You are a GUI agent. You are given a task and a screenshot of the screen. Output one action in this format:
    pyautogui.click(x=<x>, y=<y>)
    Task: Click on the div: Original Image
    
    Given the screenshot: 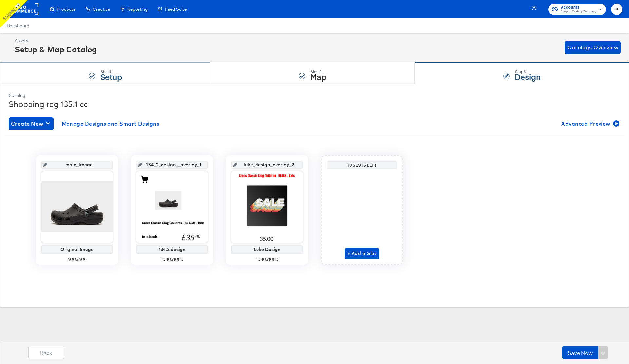 What is the action you would take?
    pyautogui.click(x=77, y=249)
    